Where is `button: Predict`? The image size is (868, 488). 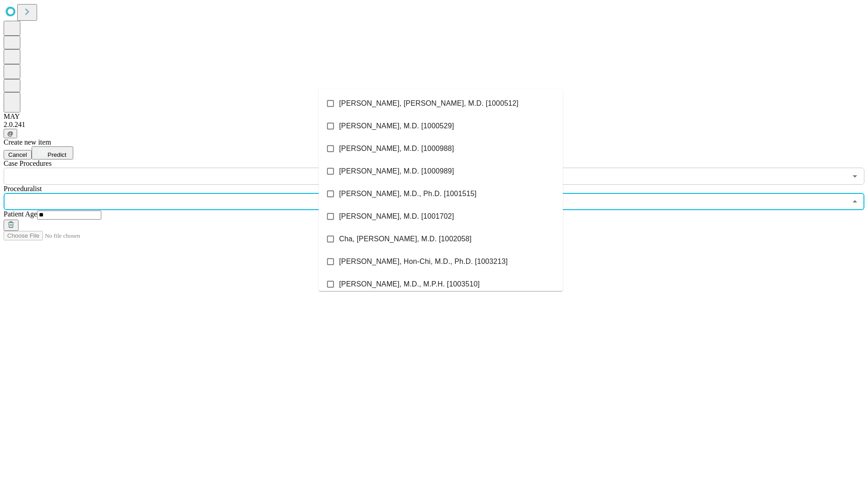
button: Predict is located at coordinates (53, 153).